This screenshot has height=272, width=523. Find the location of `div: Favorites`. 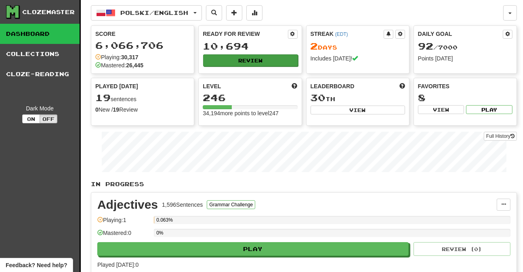

div: Favorites is located at coordinates (465, 86).